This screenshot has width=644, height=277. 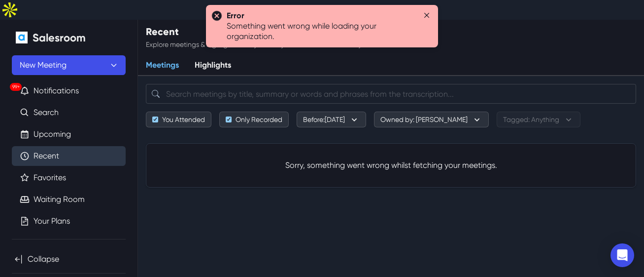 I want to click on button: Collapse, so click(x=68, y=259).